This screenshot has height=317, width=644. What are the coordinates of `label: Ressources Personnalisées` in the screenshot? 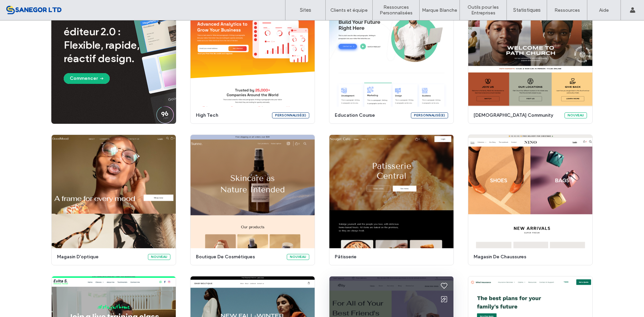 It's located at (396, 10).